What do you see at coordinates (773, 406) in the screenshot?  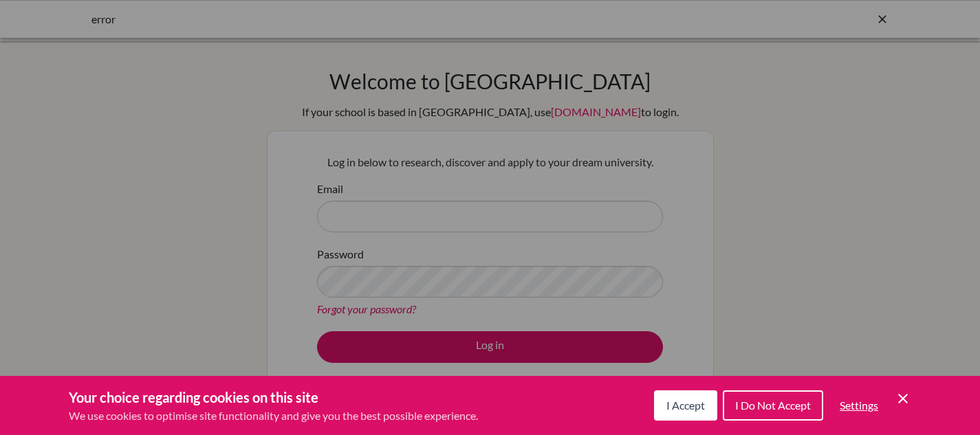 I see `button: I Do Not Accept` at bounding box center [773, 406].